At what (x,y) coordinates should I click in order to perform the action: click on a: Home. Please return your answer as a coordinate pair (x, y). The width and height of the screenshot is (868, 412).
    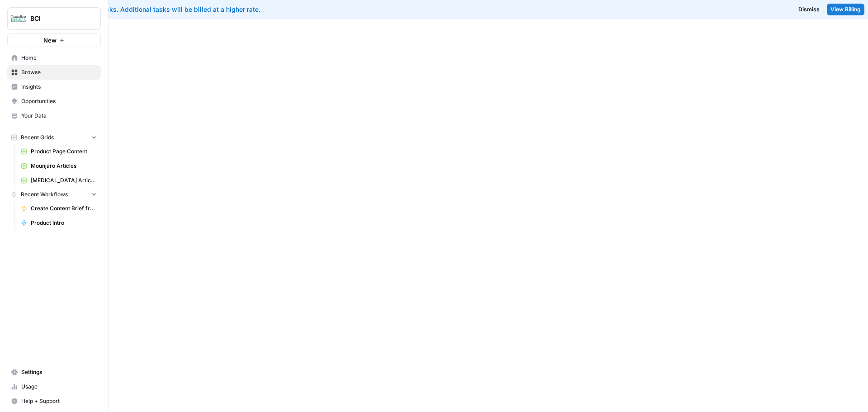
    Looking at the image, I should click on (54, 58).